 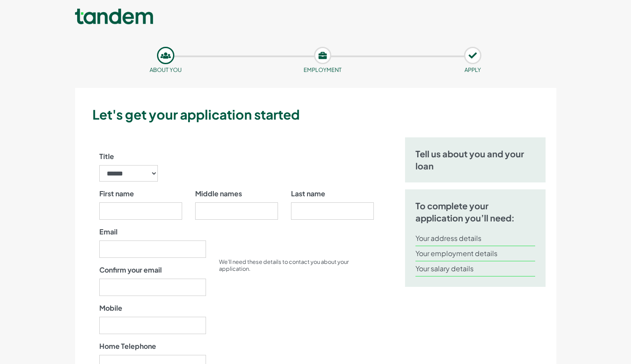 What do you see at coordinates (322, 70) in the screenshot?
I see `small: Employment` at bounding box center [322, 70].